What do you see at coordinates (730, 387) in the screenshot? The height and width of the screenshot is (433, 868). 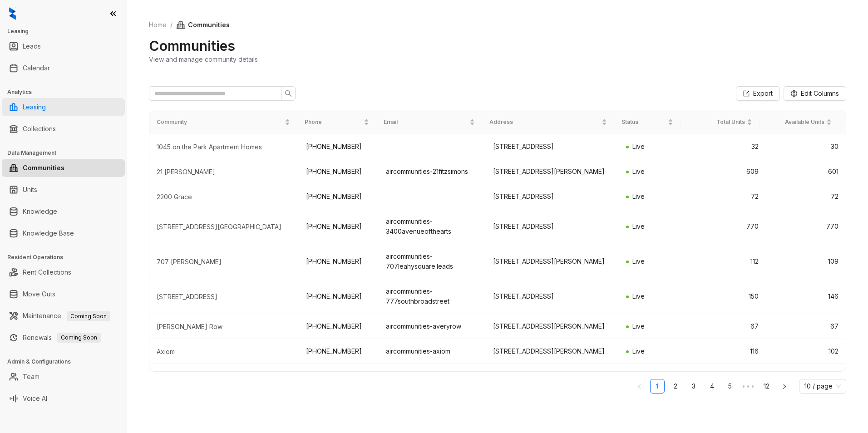 I see `a: 5` at bounding box center [730, 387].